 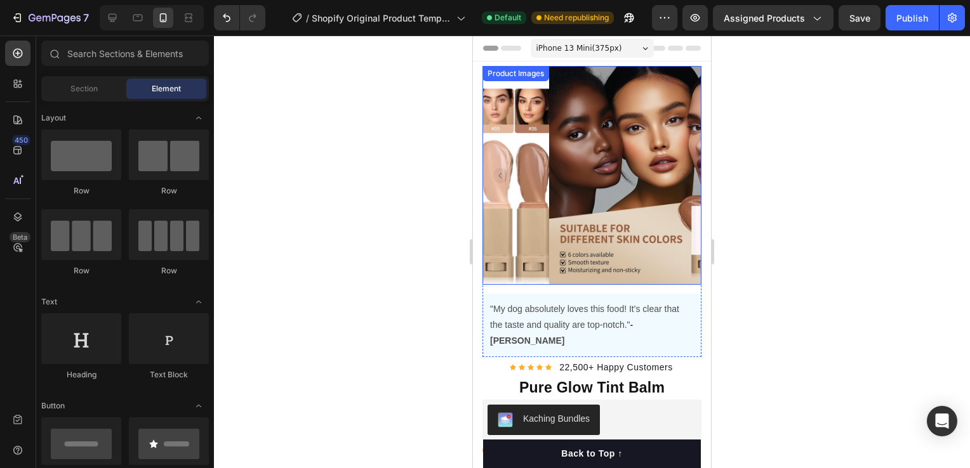 What do you see at coordinates (43, 38) in the screenshot?
I see `div: Product Images` at bounding box center [43, 38].